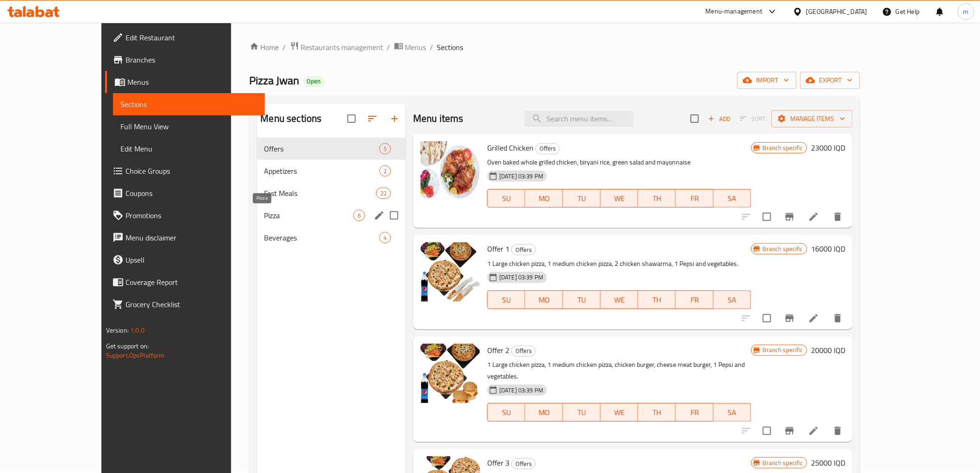  I want to click on a: Grocery Checklist, so click(185, 304).